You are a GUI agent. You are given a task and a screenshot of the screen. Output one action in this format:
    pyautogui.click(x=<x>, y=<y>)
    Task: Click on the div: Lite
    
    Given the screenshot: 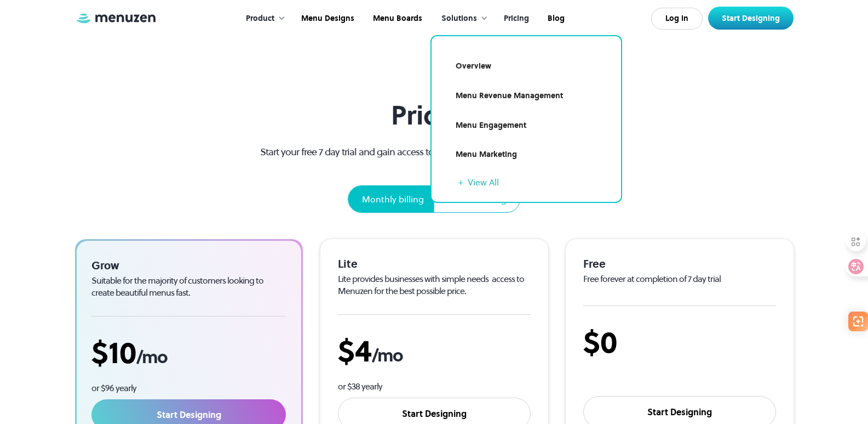 What is the action you would take?
    pyautogui.click(x=434, y=264)
    